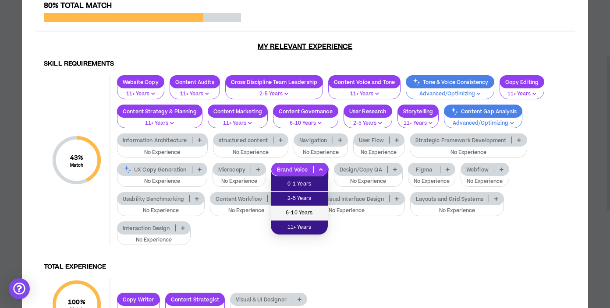  What do you see at coordinates (305, 124) in the screenshot?
I see `p: 6-10 Years` at bounding box center [305, 124].